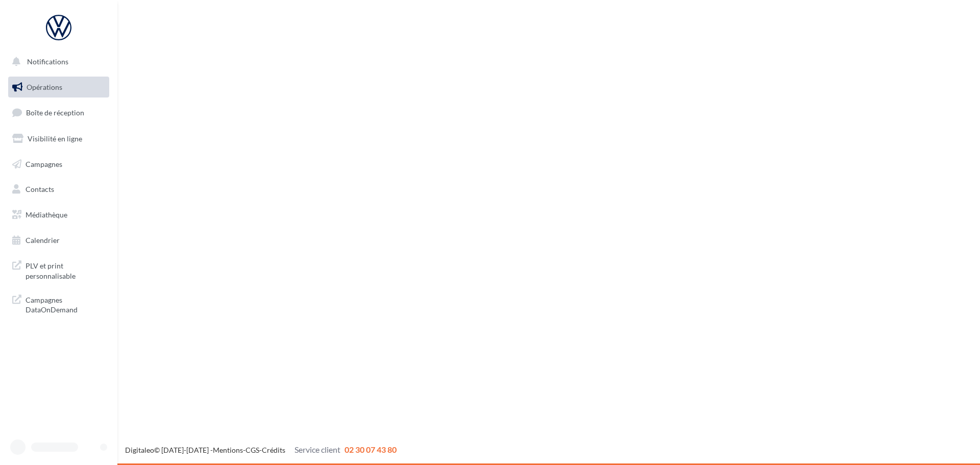 This screenshot has width=980, height=465. I want to click on span: Contacts, so click(40, 189).